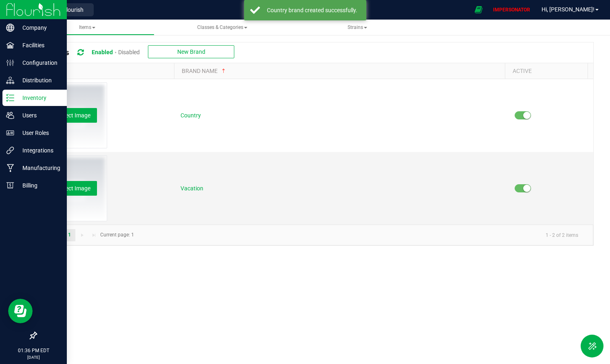  Describe the element at coordinates (10, 81) in the screenshot. I see `inline-svg: Distribution` at that location.